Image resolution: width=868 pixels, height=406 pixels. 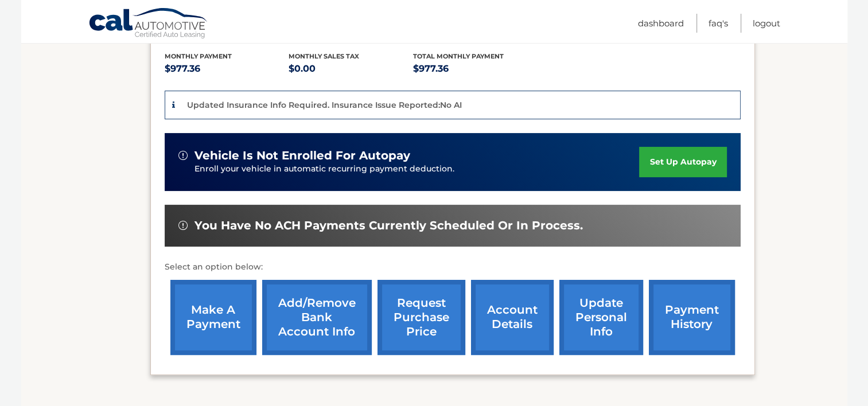 What do you see at coordinates (317, 317) in the screenshot?
I see `a: Add/Remove bank account info` at bounding box center [317, 317].